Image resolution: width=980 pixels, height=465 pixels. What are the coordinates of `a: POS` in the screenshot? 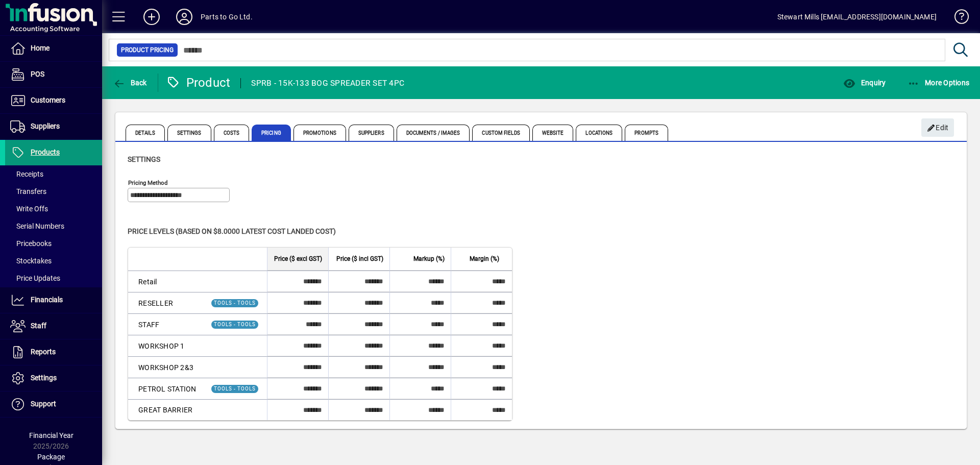 It's located at (53, 74).